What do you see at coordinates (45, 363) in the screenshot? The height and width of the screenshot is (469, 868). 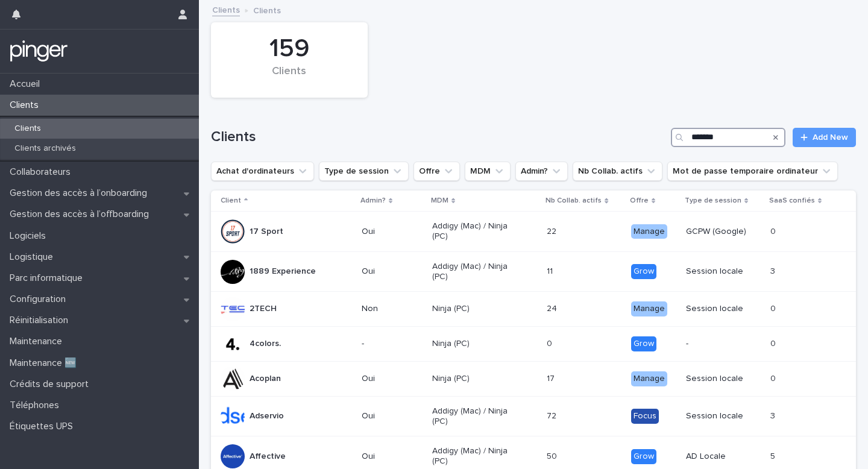 I see `p: Maintenance 🆕` at bounding box center [45, 363].